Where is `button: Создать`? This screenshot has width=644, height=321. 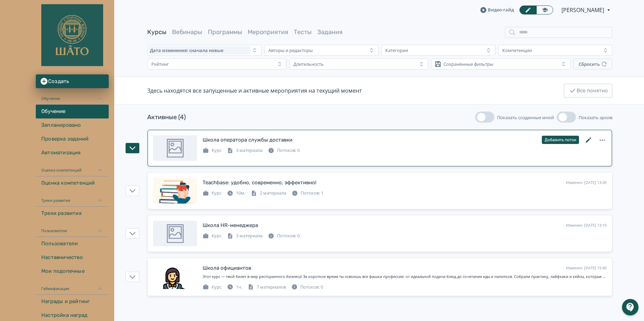 button: Создать is located at coordinates (72, 81).